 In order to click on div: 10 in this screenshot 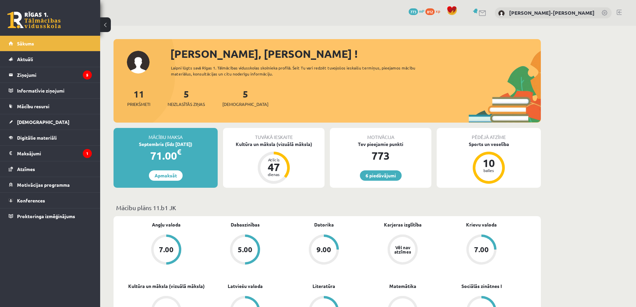, I will do `click(489, 163)`.